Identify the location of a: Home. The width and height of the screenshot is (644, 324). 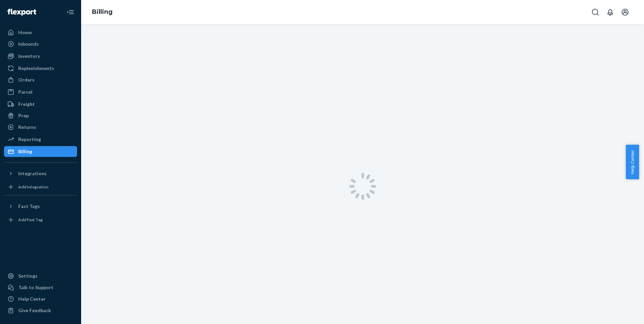
(40, 33).